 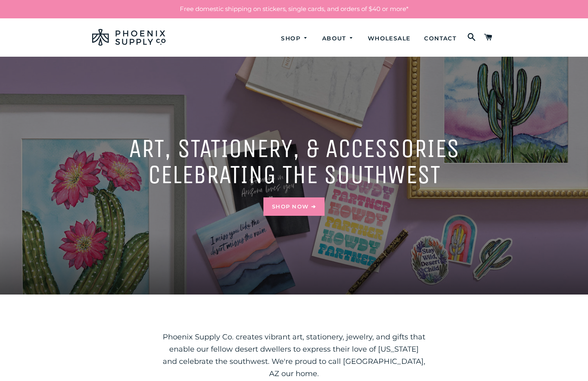 I want to click on h2: Art, Stationery, & accessories celebrating the southwest, so click(x=294, y=161).